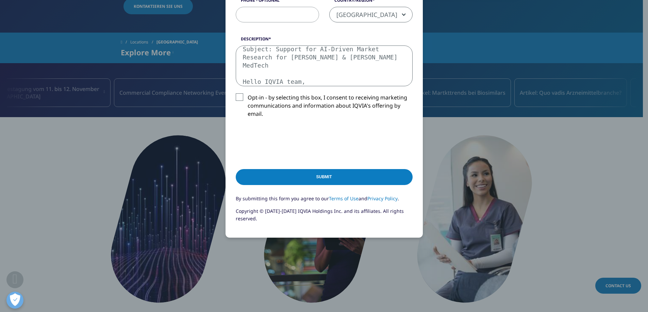 This screenshot has height=312, width=648. Describe the element at coordinates (324, 201) in the screenshot. I see `p: By submitting this form you agree to our and .` at that location.